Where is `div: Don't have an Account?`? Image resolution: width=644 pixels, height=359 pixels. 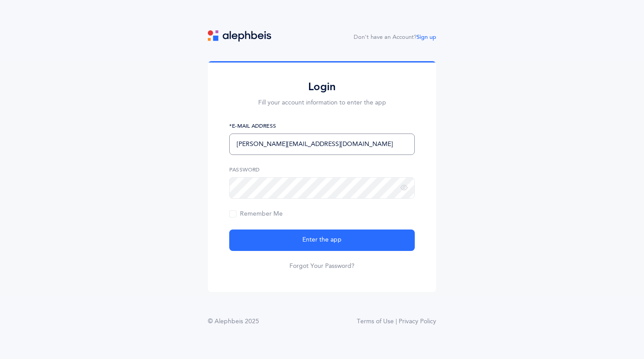 div: Don't have an Account? is located at coordinates (395, 37).